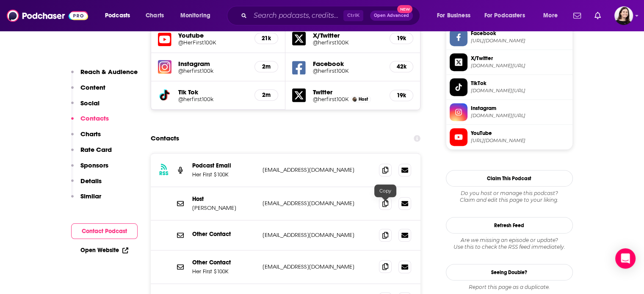 The width and height of the screenshot is (644, 294). I want to click on button: Similar, so click(86, 200).